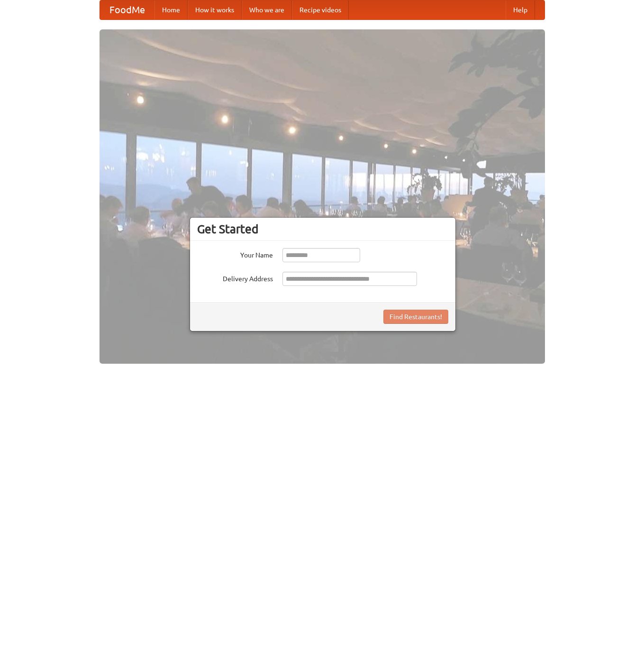 Image resolution: width=644 pixels, height=671 pixels. What do you see at coordinates (322, 229) in the screenshot?
I see `h3: Get Started` at bounding box center [322, 229].